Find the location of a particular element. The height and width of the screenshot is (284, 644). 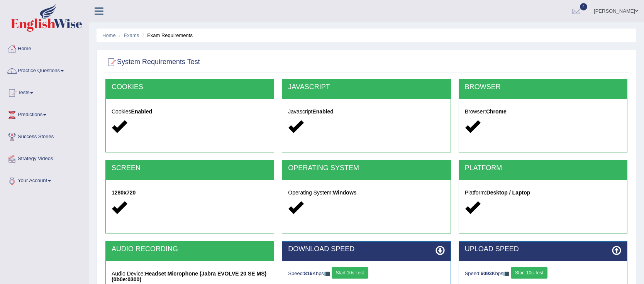

h2: BROWSER is located at coordinates (543, 87).